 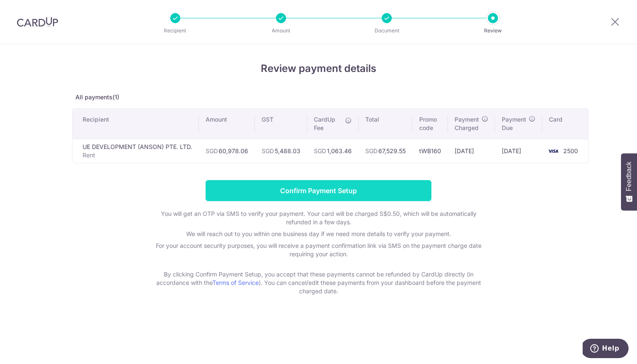 I want to click on span: Feedback, so click(x=629, y=177).